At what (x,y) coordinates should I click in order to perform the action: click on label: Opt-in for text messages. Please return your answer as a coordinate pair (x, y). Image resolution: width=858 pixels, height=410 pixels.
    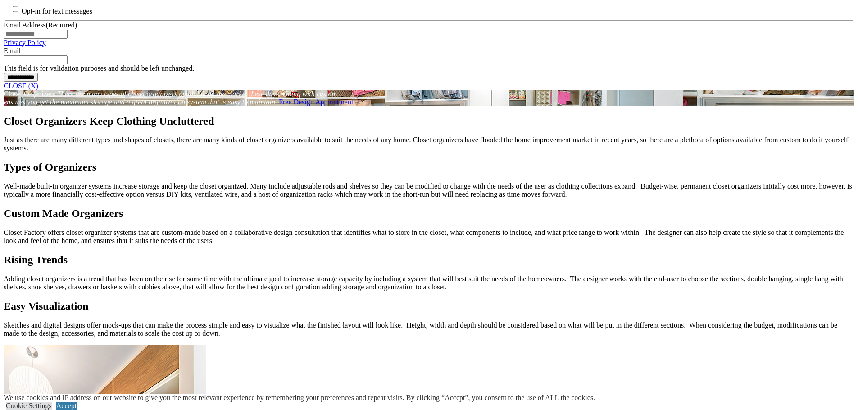
    Looking at the image, I should click on (57, 11).